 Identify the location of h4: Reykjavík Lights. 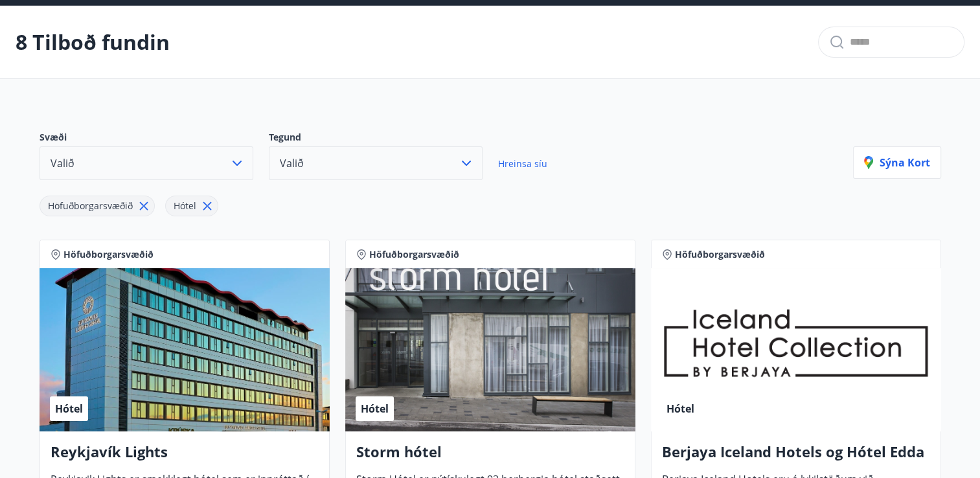
(184, 457).